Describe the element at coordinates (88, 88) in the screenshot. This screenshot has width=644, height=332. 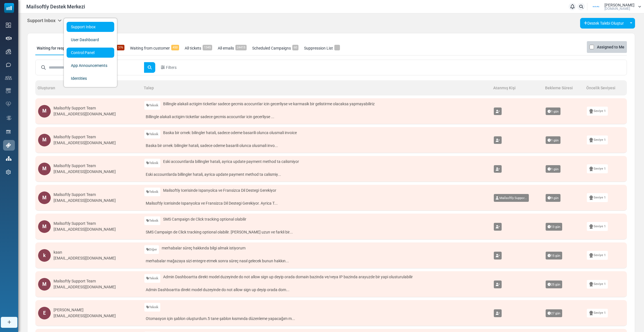
I see `th: Oluşturan` at that location.